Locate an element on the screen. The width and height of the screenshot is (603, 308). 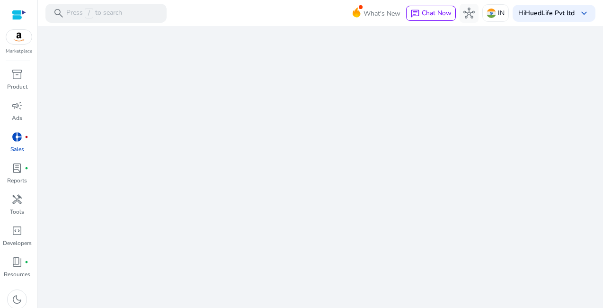
p: Hi is located at coordinates (546, 13).